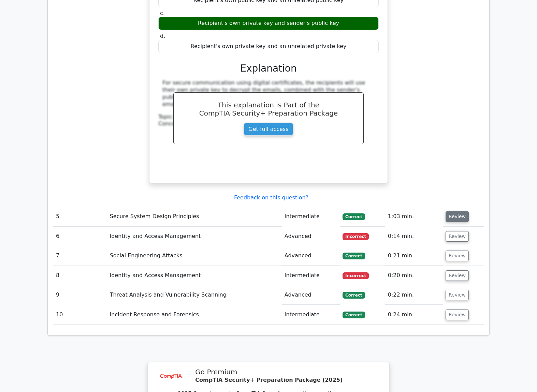  What do you see at coordinates (268, 117) in the screenshot?
I see `div: Topic:` at bounding box center [268, 117].